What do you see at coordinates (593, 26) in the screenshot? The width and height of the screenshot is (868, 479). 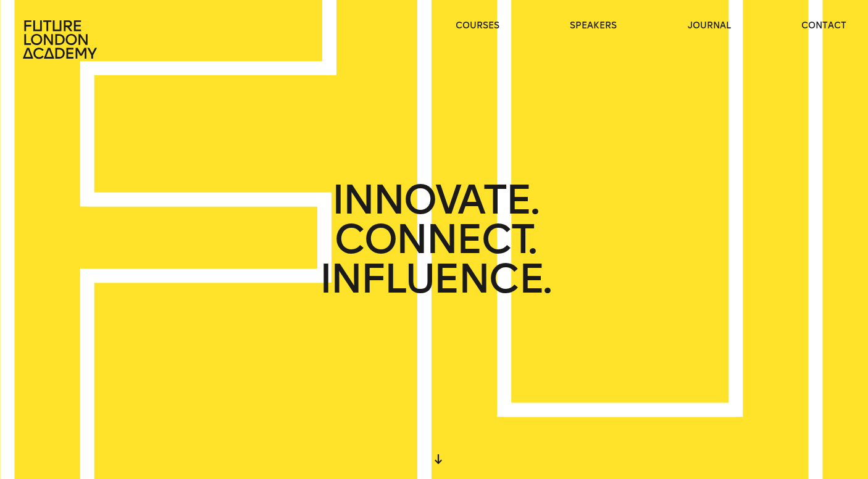 I see `a: speakers` at bounding box center [593, 26].